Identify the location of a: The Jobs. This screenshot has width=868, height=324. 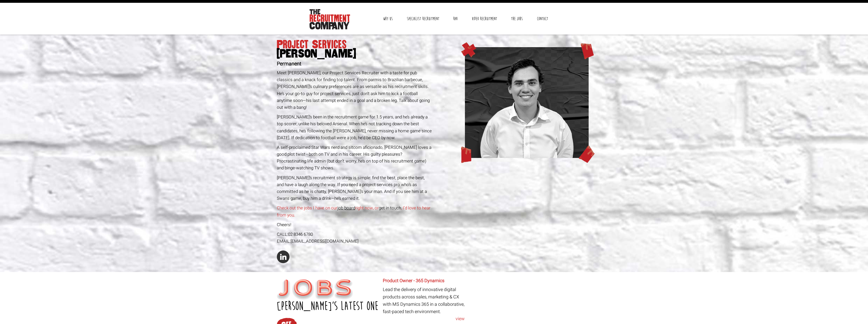
(517, 19).